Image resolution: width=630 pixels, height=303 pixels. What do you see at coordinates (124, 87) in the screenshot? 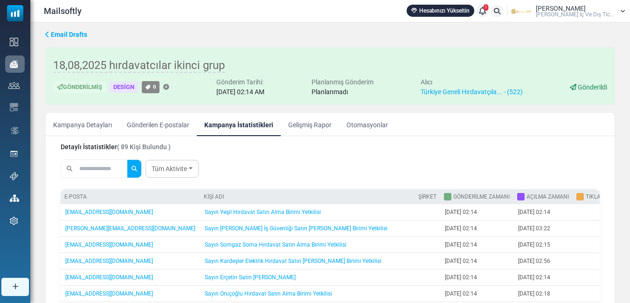
I see `div: Design` at bounding box center [124, 87].